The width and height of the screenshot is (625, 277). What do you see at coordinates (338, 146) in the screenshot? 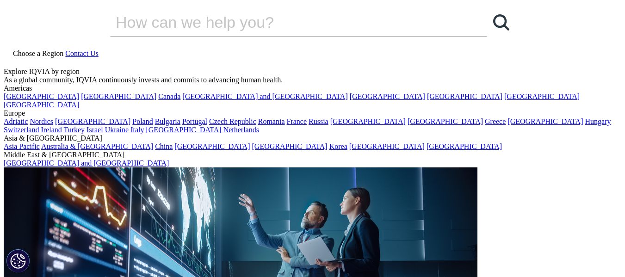
I see `a: Korea` at bounding box center [338, 146].